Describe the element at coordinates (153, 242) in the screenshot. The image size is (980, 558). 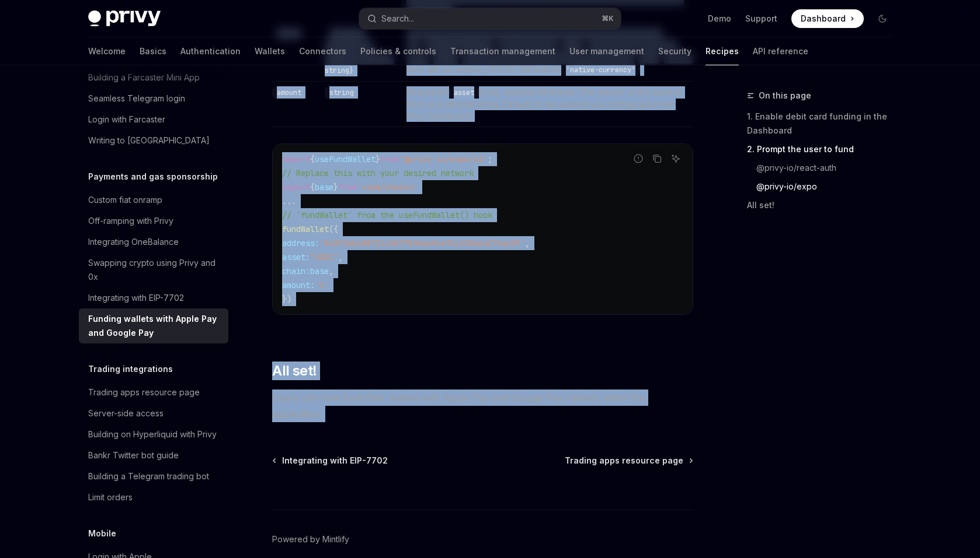
I see `a: Integrating OneBalance` at that location.